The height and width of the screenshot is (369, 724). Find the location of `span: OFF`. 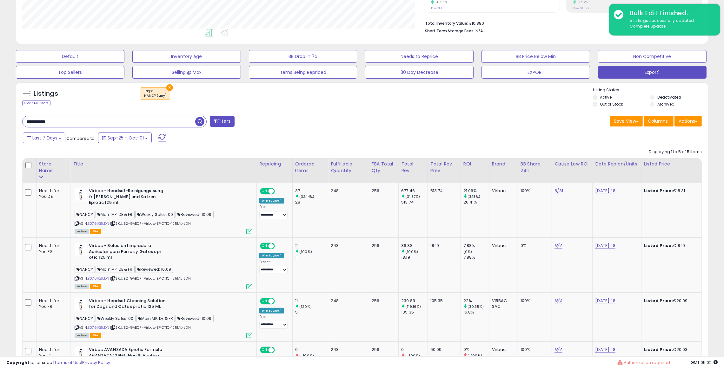

span: OFF is located at coordinates (279, 246).